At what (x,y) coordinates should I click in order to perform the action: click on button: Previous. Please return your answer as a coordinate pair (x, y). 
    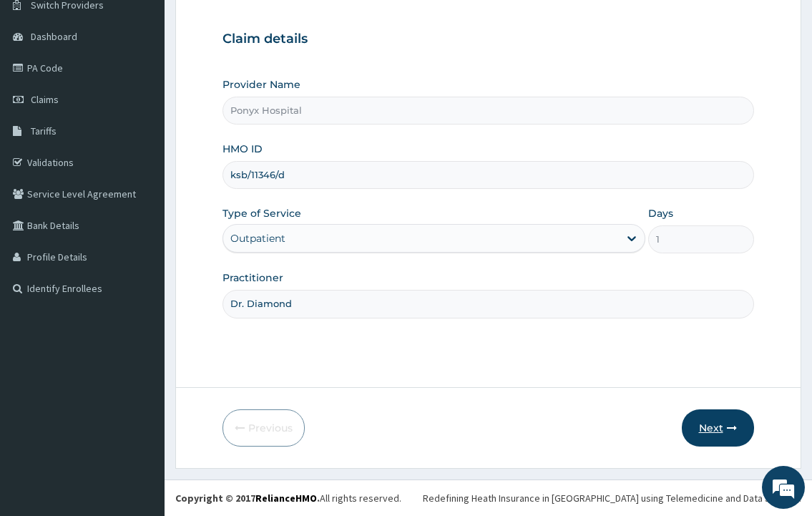
    Looking at the image, I should click on (263, 428).